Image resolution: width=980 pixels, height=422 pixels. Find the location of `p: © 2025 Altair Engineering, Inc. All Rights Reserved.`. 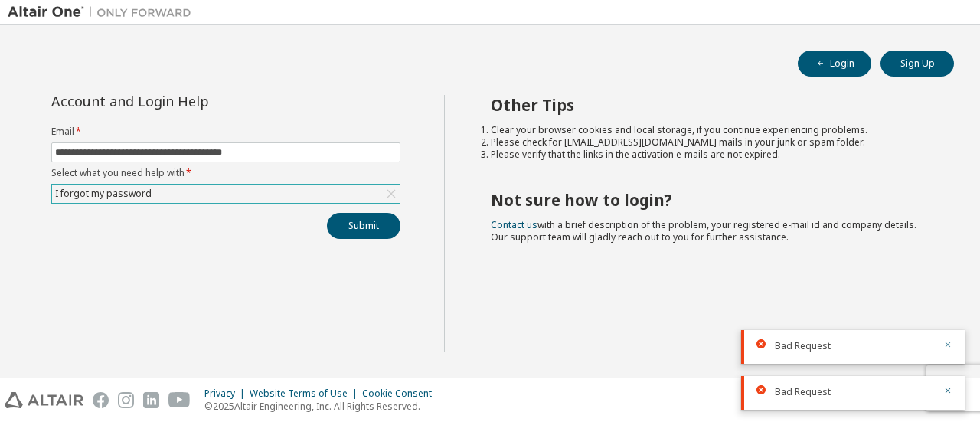

p: © 2025 Altair Engineering, Inc. All Rights Reserved. is located at coordinates (322, 406).